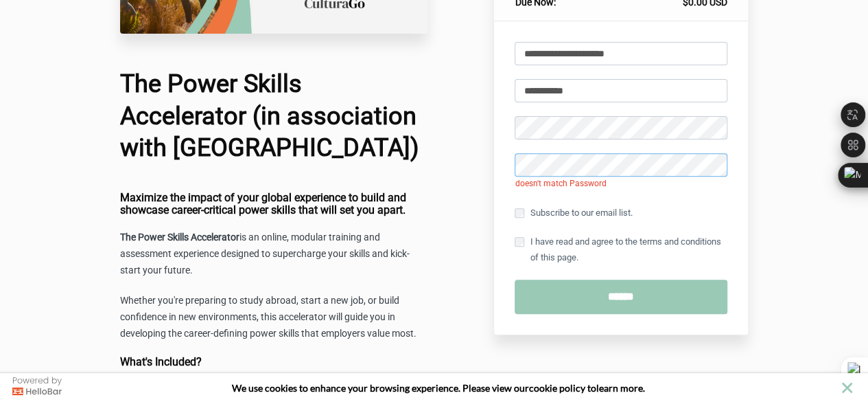  I want to click on button: close, so click(846, 387).